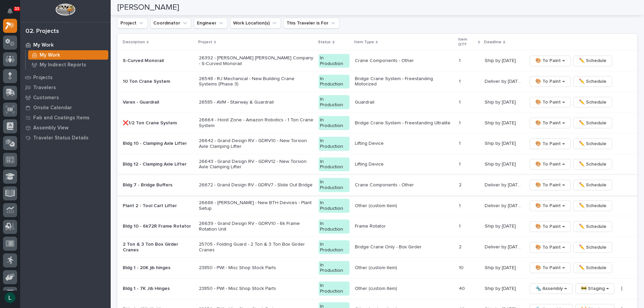  I want to click on tr: Bldg 12 - Clamping Axle Lifter26643 - Grand Design RV - GDRV12 - New Torsion Axle Clamping Lifter..., so click(377, 165).